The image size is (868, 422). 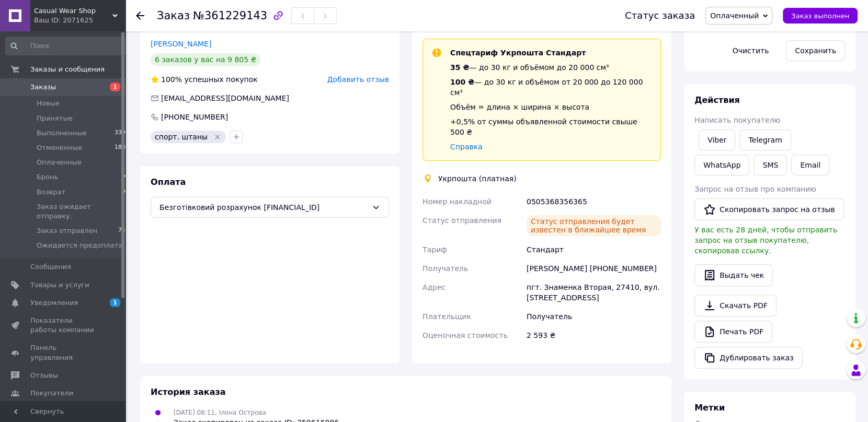 I want to click on span: Отмененные, so click(x=59, y=148).